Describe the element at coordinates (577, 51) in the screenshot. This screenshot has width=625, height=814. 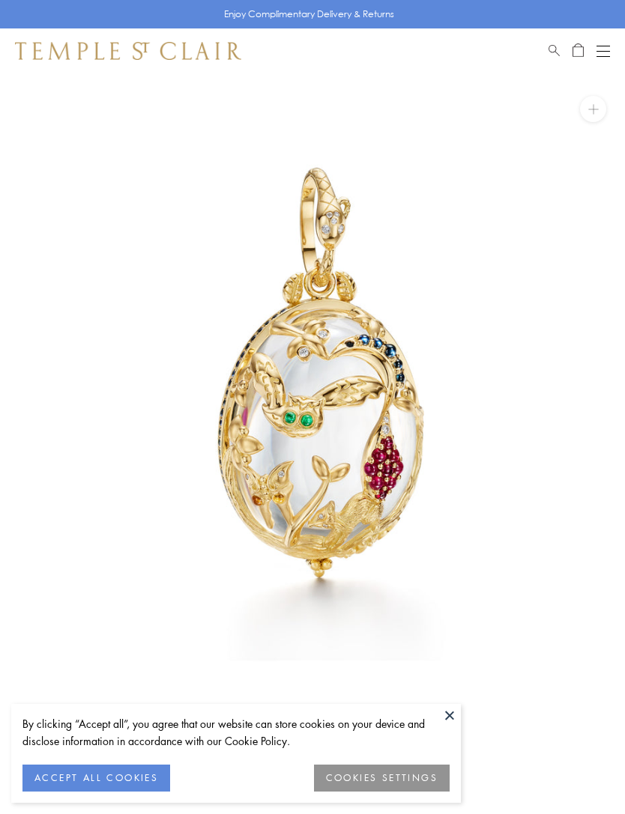
I see `a: Open Shopping Bag` at that location.